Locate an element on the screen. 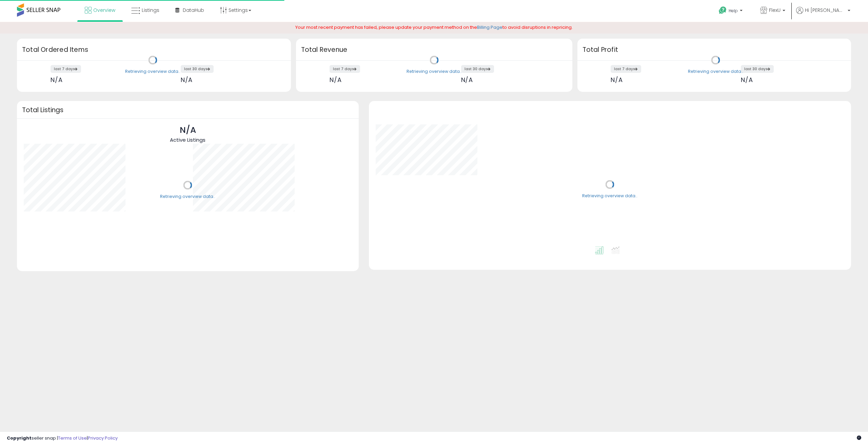 Image resolution: width=868 pixels, height=445 pixels. span: DataHub is located at coordinates (193, 10).